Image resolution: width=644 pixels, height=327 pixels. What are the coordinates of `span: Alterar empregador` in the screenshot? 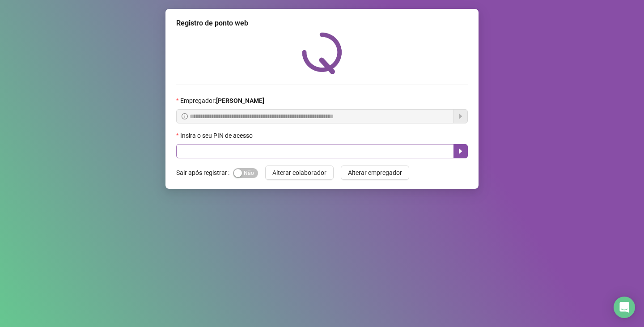 It's located at (375, 172).